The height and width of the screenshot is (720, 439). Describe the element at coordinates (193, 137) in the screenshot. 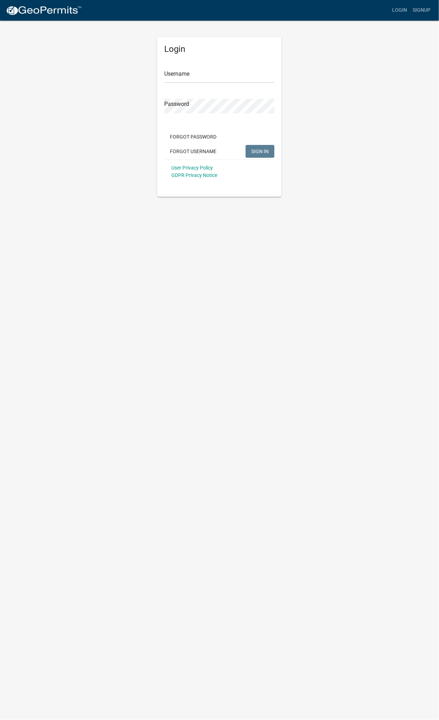

I see `button: Forgot Password` at that location.